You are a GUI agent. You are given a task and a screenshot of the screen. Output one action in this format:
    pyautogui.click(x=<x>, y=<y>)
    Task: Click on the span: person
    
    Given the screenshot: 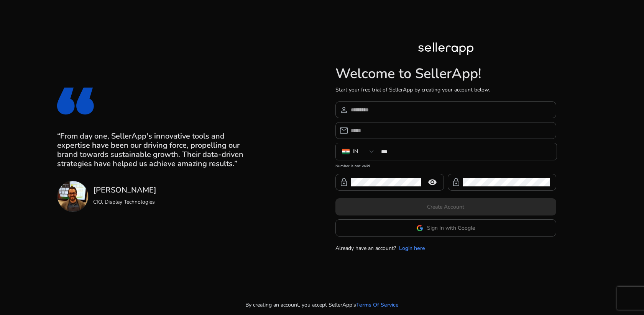 What is the action you would take?
    pyautogui.click(x=344, y=110)
    